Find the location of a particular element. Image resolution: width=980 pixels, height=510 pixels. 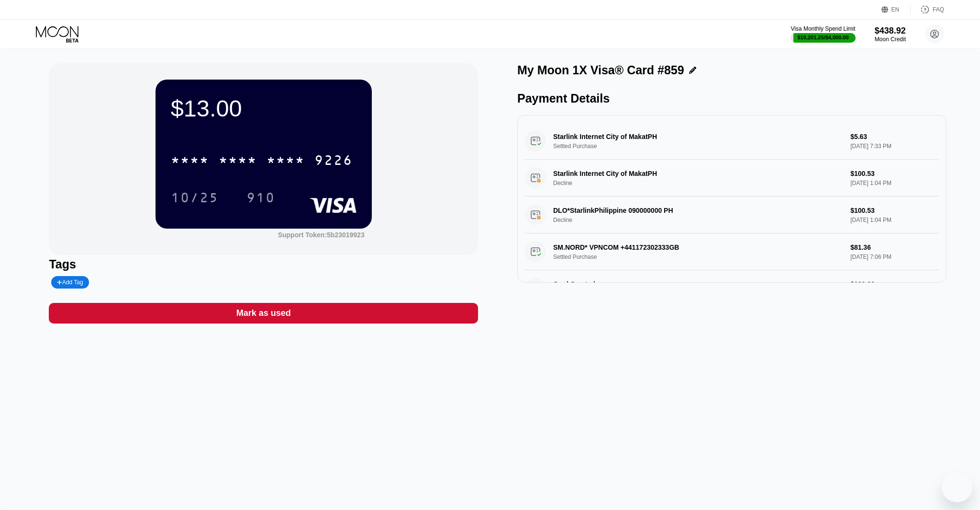

div: $438.92 is located at coordinates (891, 30).